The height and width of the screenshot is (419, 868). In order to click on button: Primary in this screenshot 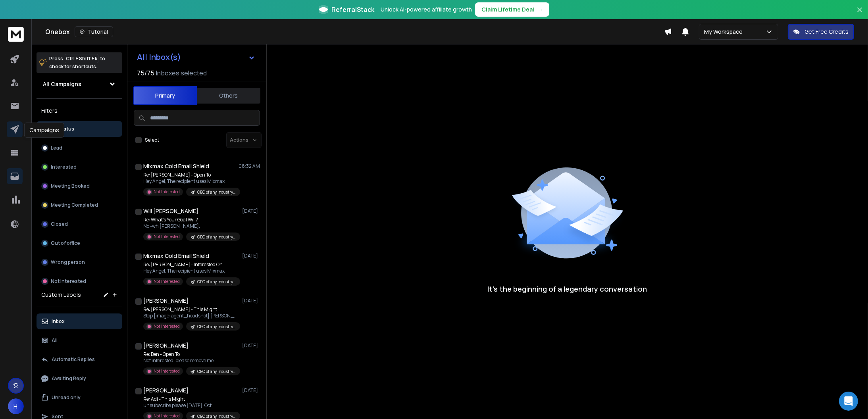, I will do `click(165, 95)`.